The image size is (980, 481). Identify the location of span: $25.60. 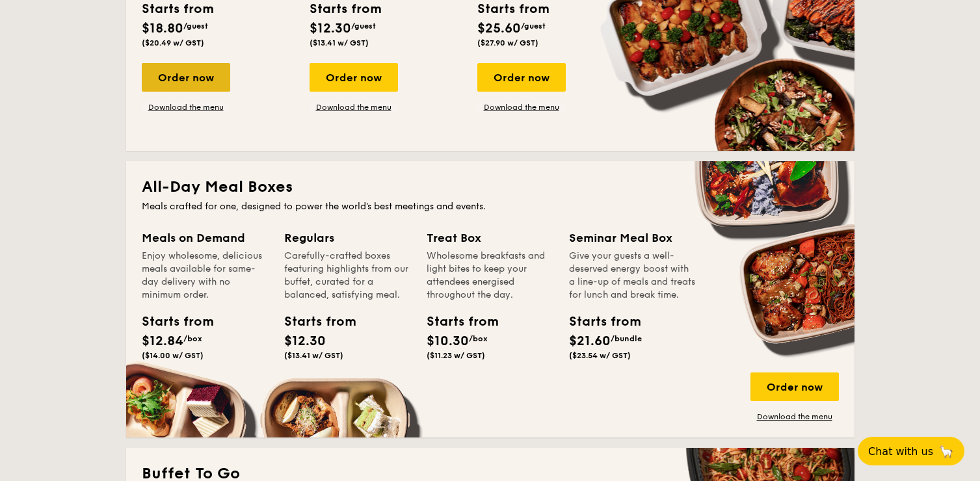
(499, 29).